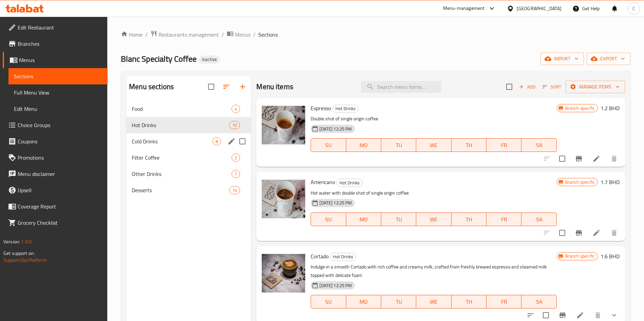 This screenshot has height=321, width=644. I want to click on a: Menus, so click(55, 60).